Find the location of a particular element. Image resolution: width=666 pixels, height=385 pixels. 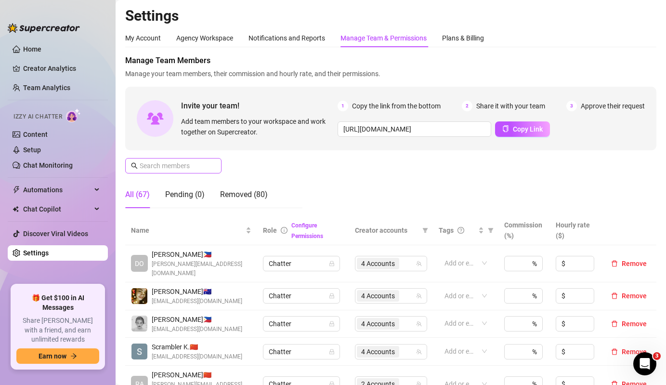

span: thunderbolt is located at coordinates (16, 190).